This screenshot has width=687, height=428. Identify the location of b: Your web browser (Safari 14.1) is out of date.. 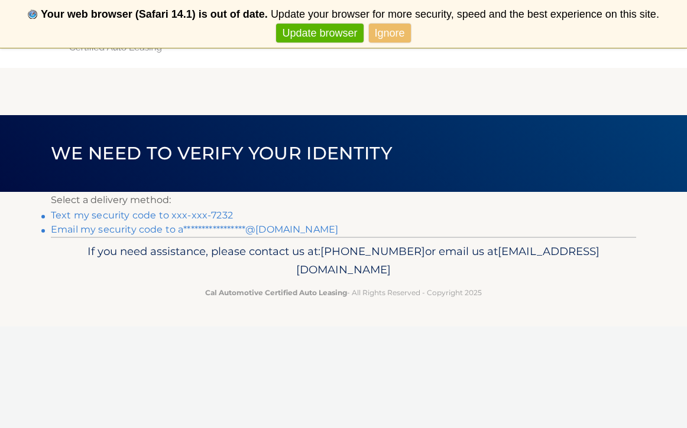
(154, 14).